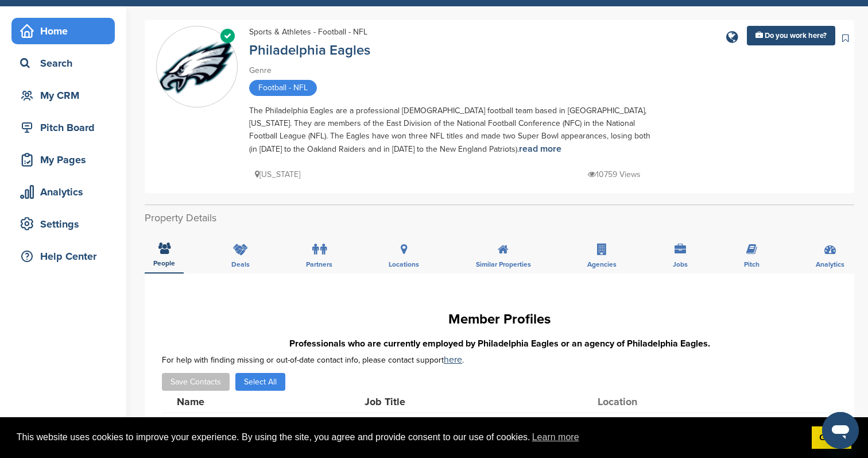  Describe the element at coordinates (319, 264) in the screenshot. I see `span: Partners` at that location.